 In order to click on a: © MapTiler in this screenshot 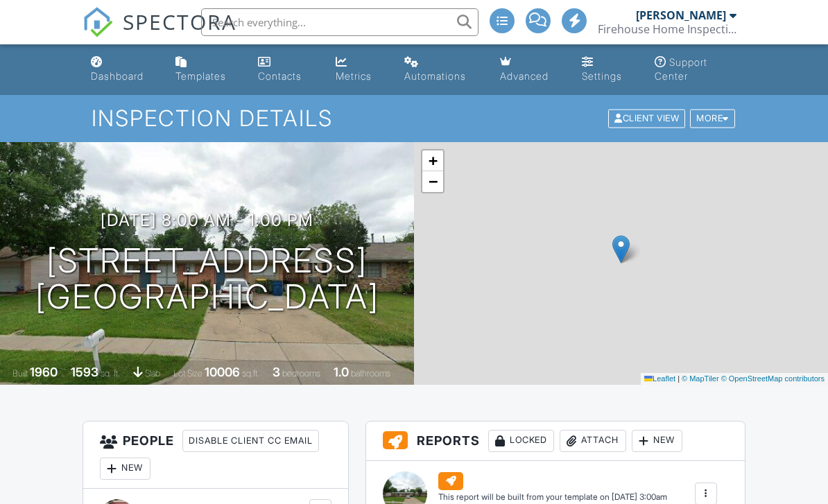, I will do `click(701, 378)`.